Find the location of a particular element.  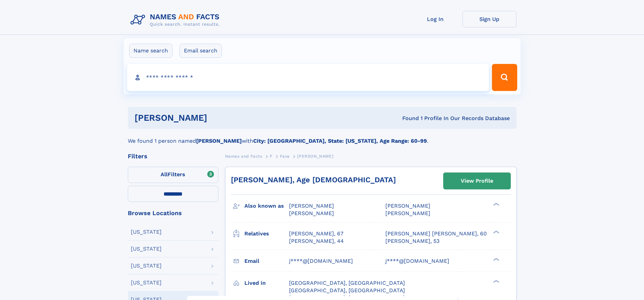

h3: Also known as is located at coordinates (267, 206).